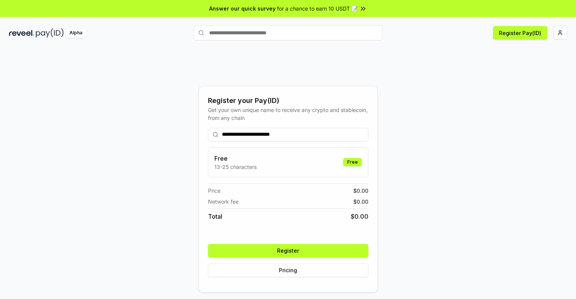  Describe the element at coordinates (22, 33) in the screenshot. I see `img: reveel_dark` at that location.